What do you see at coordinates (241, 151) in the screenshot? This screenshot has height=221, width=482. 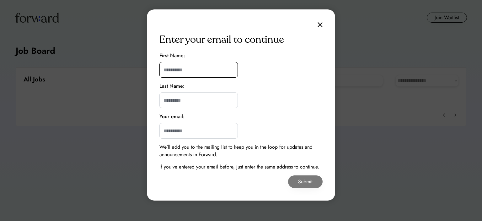 I see `div: We’ll add you to the mailing list to keep you in the loop for updates and announcements in Forward.` at bounding box center [241, 151].